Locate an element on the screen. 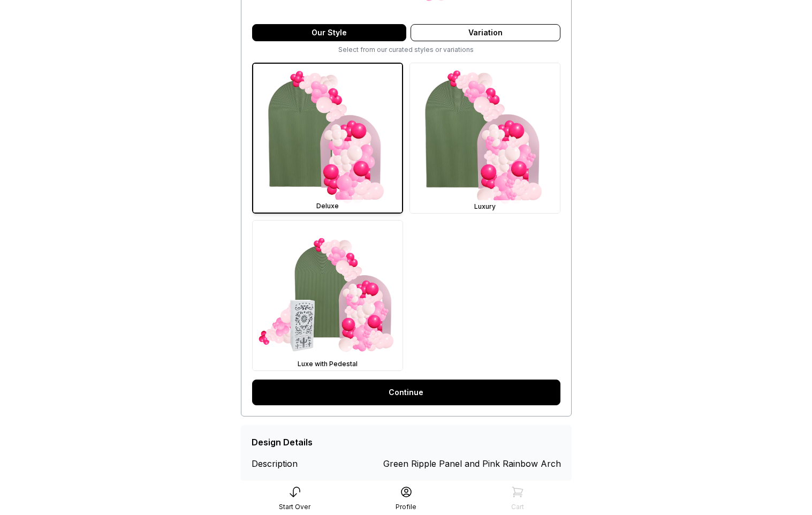 The width and height of the screenshot is (812, 515). div: Deluxe is located at coordinates (328, 206).